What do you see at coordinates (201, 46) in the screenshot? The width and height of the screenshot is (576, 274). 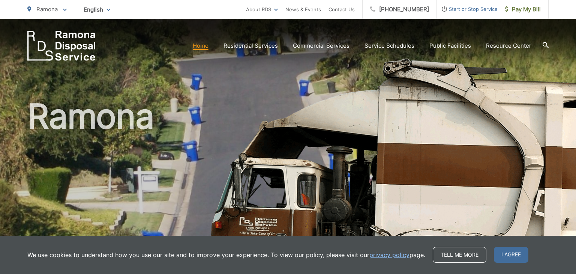 I see `a: Home` at bounding box center [201, 46].